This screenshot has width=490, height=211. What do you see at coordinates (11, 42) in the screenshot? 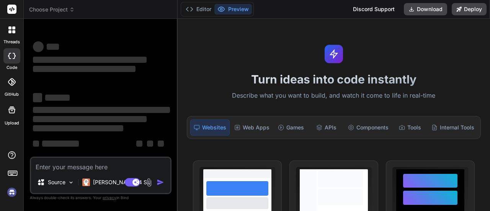
I see `label: threads` at bounding box center [11, 42].